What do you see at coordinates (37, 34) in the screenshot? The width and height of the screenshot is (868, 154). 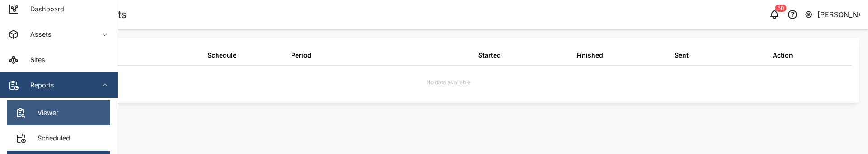 I see `div: Assets` at bounding box center [37, 34].